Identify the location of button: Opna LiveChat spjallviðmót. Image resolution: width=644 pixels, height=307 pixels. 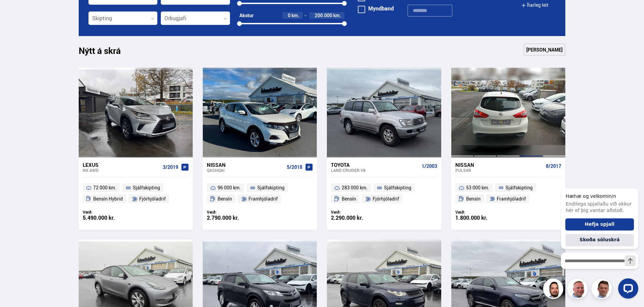
(73, 112).